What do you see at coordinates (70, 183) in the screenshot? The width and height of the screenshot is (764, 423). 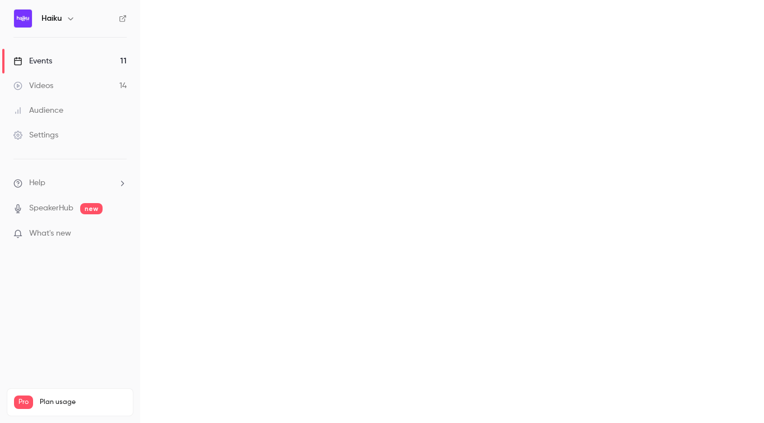 I see `li: help-dropdown-opener` at bounding box center [70, 183].